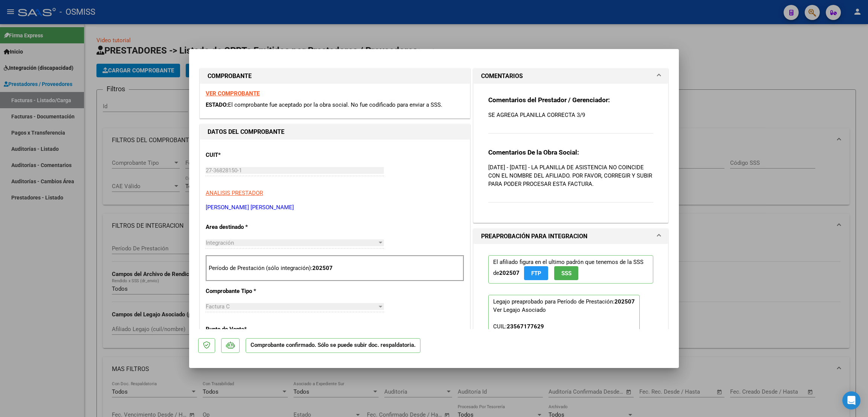 The image size is (868, 417). What do you see at coordinates (536, 273) in the screenshot?
I see `span: FTP` at bounding box center [536, 273].